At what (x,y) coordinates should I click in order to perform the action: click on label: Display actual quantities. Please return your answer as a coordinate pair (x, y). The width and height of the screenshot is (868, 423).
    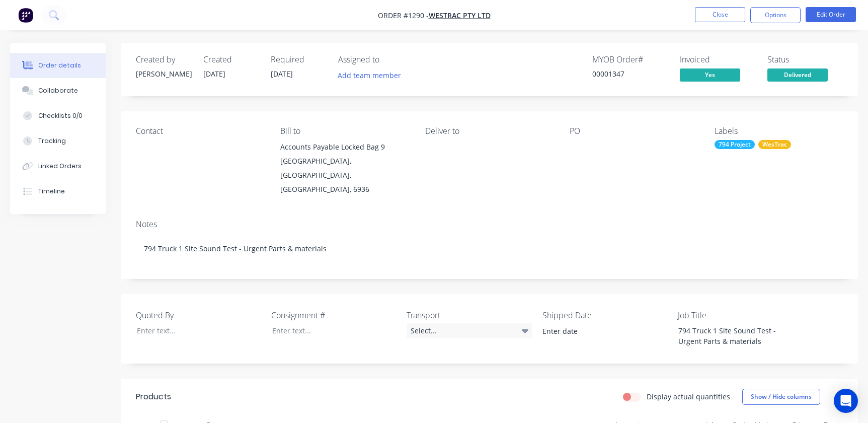
    Looking at the image, I should click on (688, 396).